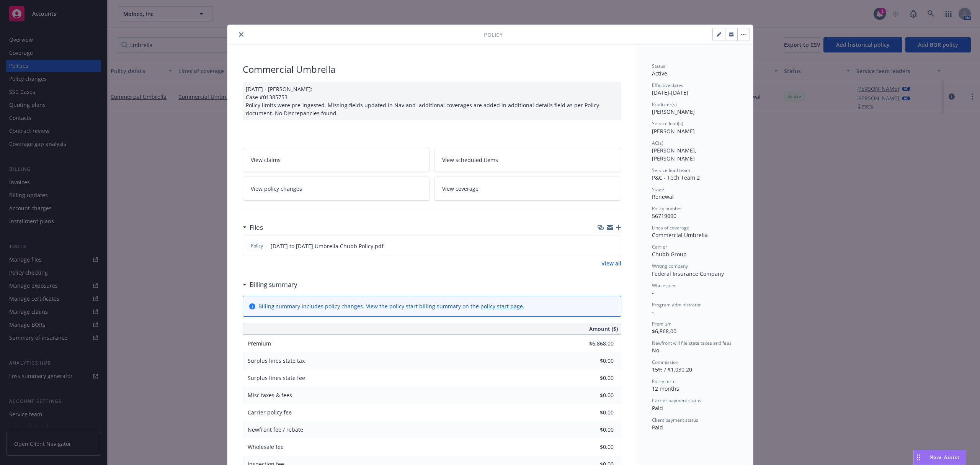 The width and height of the screenshot is (980, 465). Describe the element at coordinates (603, 328) in the screenshot. I see `span: Amount ($)` at that location.